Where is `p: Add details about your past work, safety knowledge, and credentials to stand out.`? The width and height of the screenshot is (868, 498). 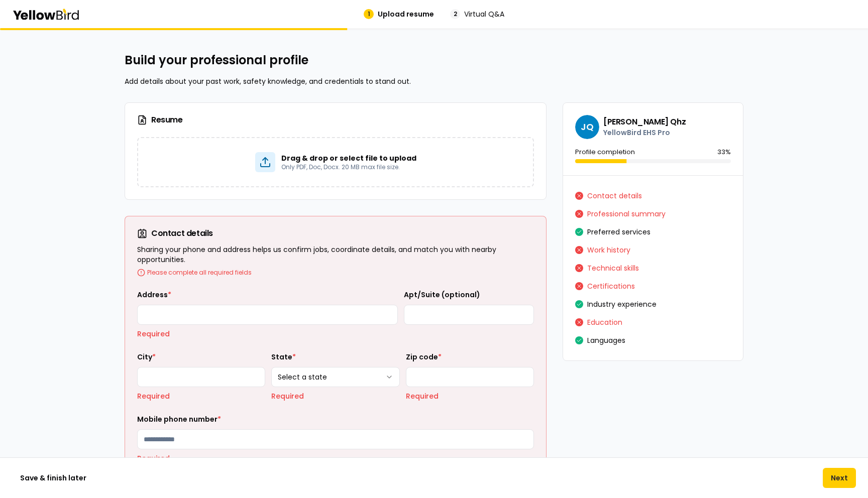
p: Add details about your past work, safety knowledge, and credentials to stand out. is located at coordinates (434, 81).